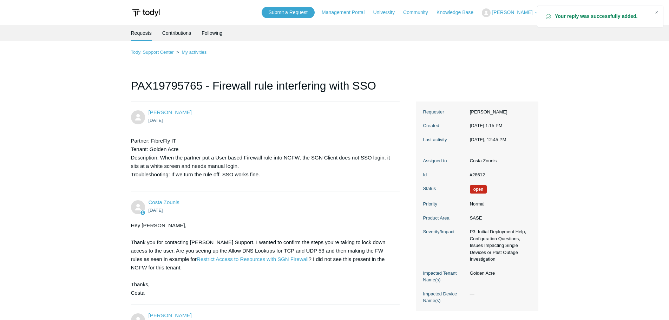 The width and height of the screenshot is (669, 320). Describe the element at coordinates (141, 33) in the screenshot. I see `li: Requests` at that location.